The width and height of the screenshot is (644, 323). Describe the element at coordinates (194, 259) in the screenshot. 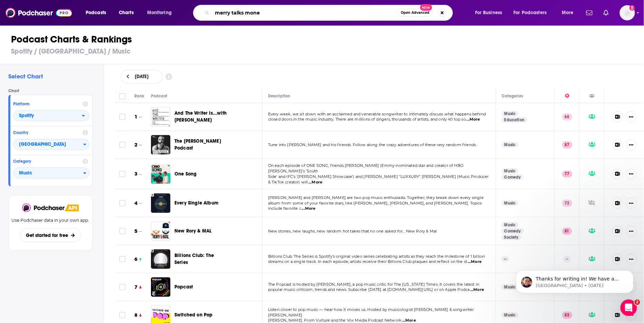

I see `span: Billions Club: The Series` at that location.